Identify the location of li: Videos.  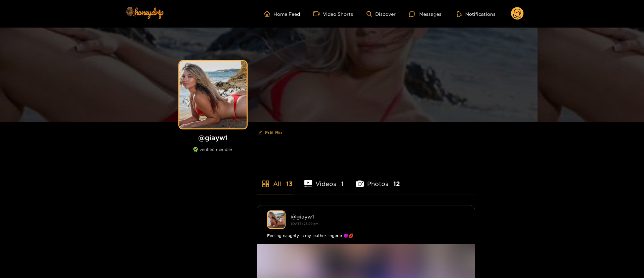
(324, 180).